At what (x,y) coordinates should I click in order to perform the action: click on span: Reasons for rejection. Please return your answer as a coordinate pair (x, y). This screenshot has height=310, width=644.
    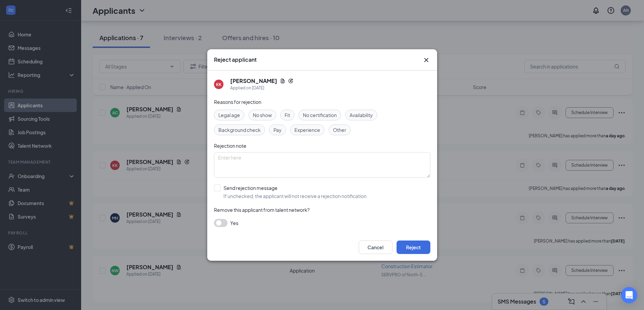
    Looking at the image, I should click on (238, 102).